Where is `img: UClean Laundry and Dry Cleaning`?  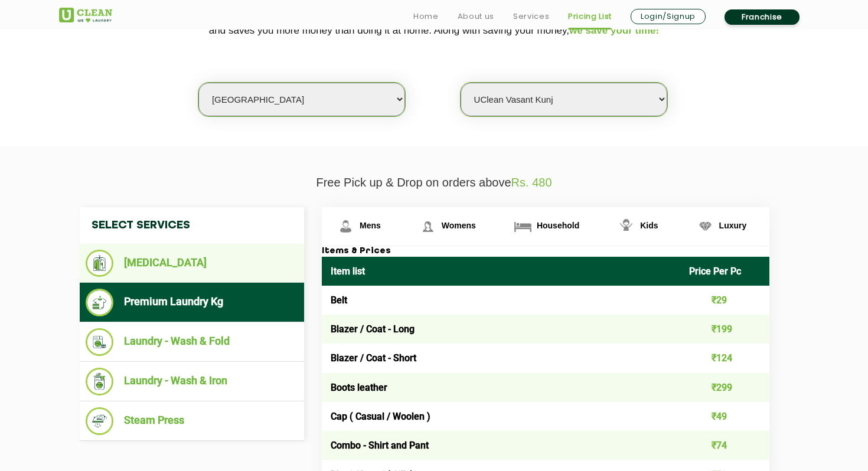 img: UClean Laundry and Dry Cleaning is located at coordinates (86, 15).